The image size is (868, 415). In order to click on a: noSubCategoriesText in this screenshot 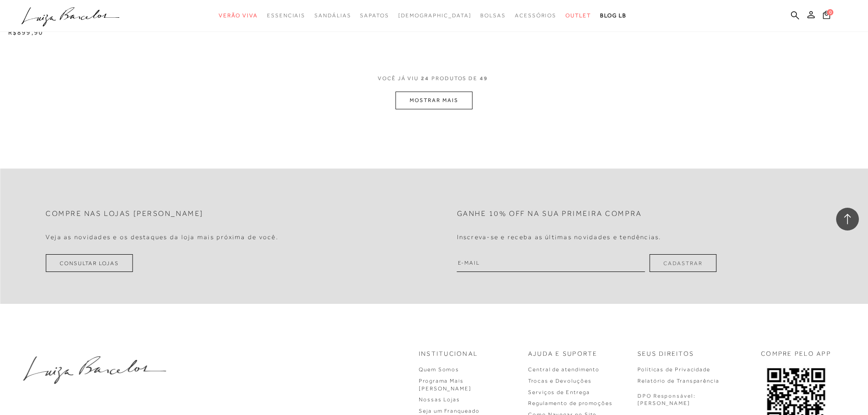, I will do `click(435, 15)`.